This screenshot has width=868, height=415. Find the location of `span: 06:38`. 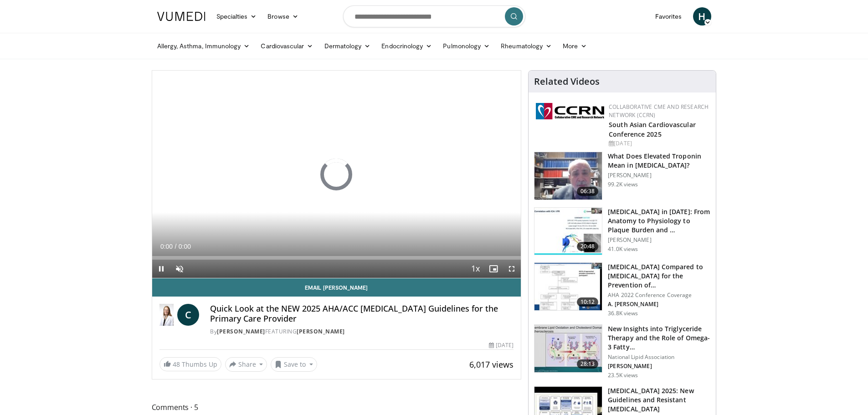

span: 06:38 is located at coordinates (588, 192).